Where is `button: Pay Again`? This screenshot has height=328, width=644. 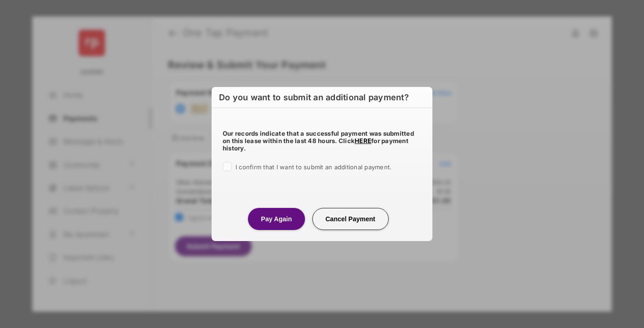
button: Pay Again is located at coordinates (276, 219).